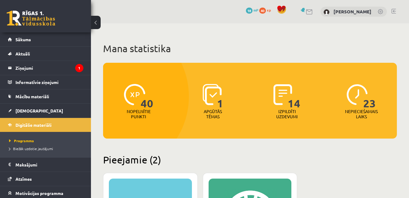  What do you see at coordinates (33, 125) in the screenshot?
I see `span: Digitālie materiāli` at bounding box center [33, 125].